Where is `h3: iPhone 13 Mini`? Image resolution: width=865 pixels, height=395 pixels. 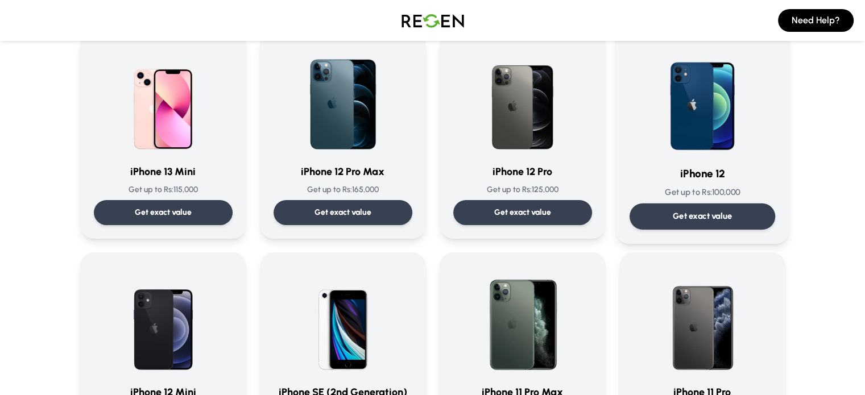 h3: iPhone 13 Mini is located at coordinates (163, 172).